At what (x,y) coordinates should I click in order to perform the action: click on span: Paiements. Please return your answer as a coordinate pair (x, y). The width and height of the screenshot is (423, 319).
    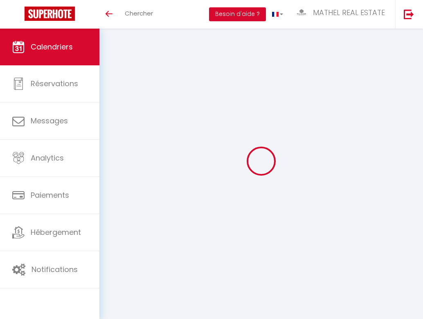
    Looking at the image, I should click on (50, 195).